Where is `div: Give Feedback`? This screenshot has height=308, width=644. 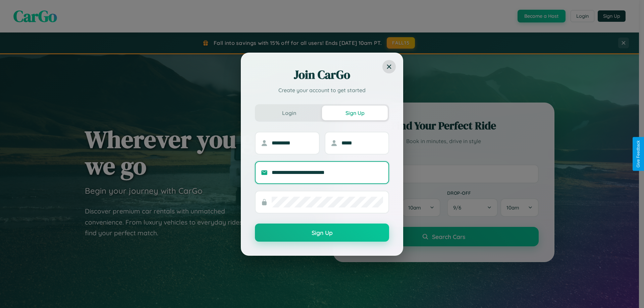 div: Give Feedback is located at coordinates (638, 154).